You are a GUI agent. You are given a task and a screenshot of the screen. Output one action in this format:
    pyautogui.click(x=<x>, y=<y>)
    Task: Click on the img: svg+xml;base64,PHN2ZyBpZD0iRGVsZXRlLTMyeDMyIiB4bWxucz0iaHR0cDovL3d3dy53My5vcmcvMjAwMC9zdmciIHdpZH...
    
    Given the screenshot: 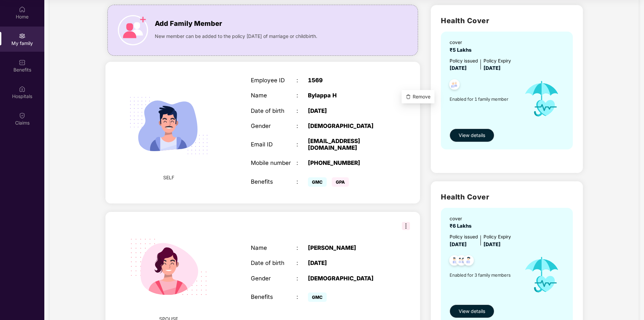 What is the action you would take?
    pyautogui.click(x=409, y=97)
    